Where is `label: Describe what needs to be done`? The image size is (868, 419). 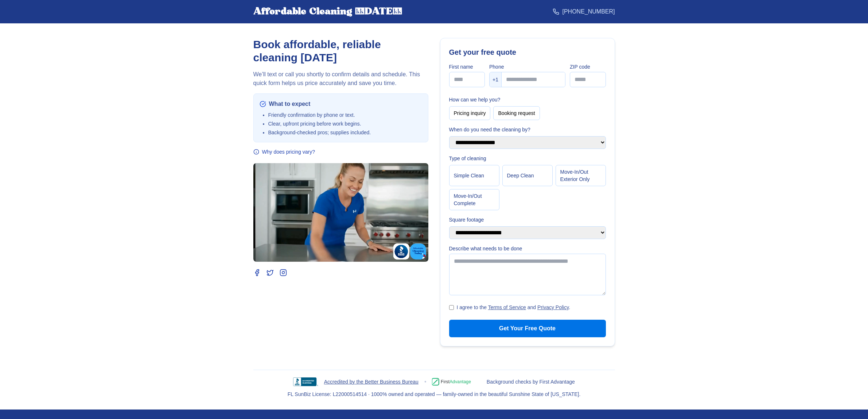
label: Describe what needs to be done is located at coordinates (527, 248).